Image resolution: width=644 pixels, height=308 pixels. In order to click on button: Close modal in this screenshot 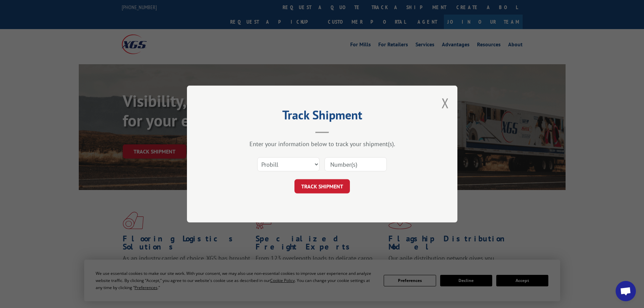, I will do `click(445, 103)`.